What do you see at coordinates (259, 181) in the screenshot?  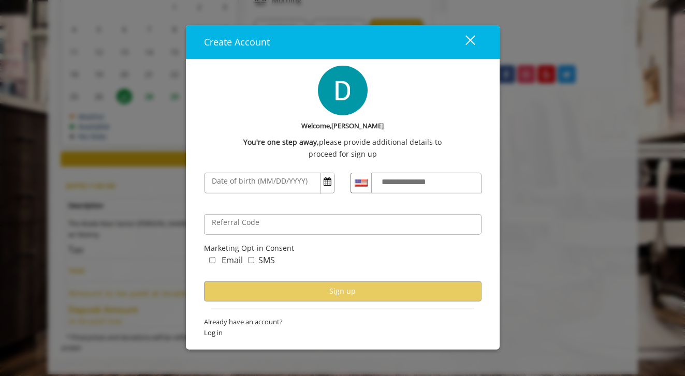 I see `label: Date of birth (MM/DD/YYYY)` at bounding box center [259, 181].